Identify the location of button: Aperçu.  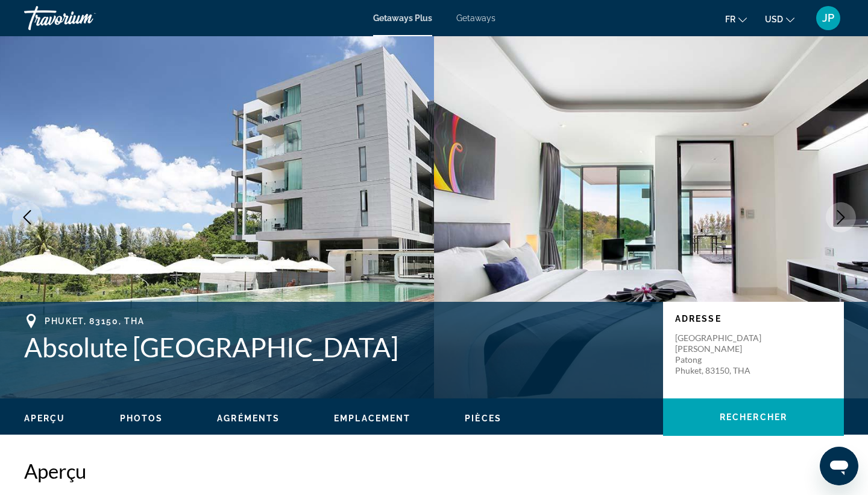
(45, 418).